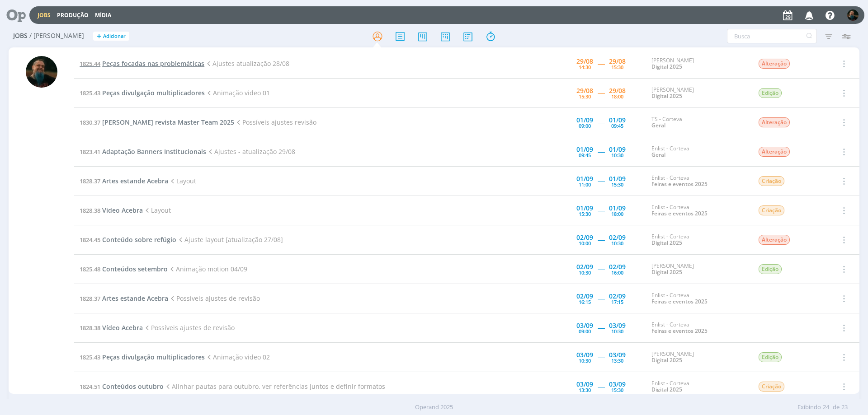 Image resolution: width=868 pixels, height=415 pixels. What do you see at coordinates (90, 269) in the screenshot?
I see `span: 1825.48` at bounding box center [90, 269].